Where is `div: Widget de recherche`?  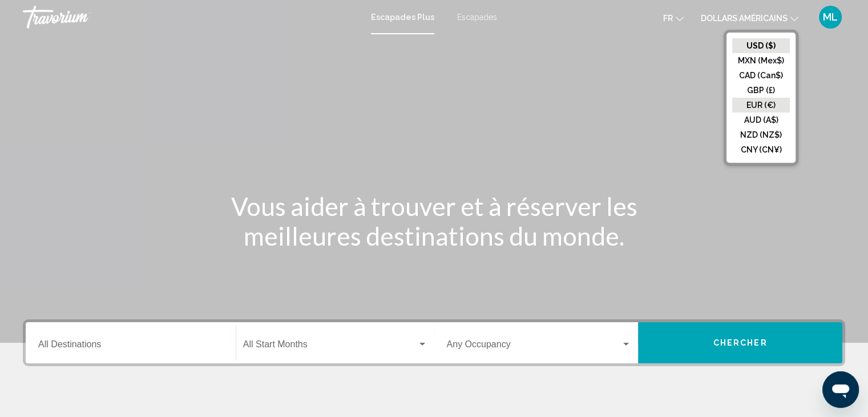 div: Widget de recherche is located at coordinates (434, 343).